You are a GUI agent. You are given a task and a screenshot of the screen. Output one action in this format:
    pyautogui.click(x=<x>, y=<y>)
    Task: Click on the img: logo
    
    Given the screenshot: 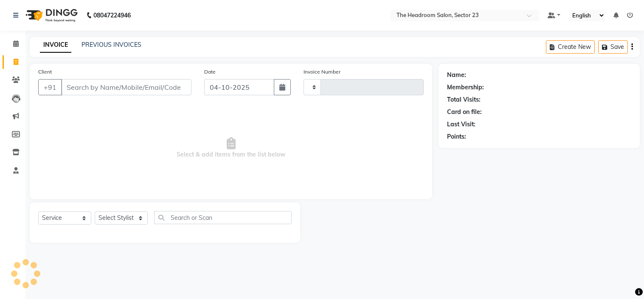 What is the action you would take?
    pyautogui.click(x=50, y=15)
    